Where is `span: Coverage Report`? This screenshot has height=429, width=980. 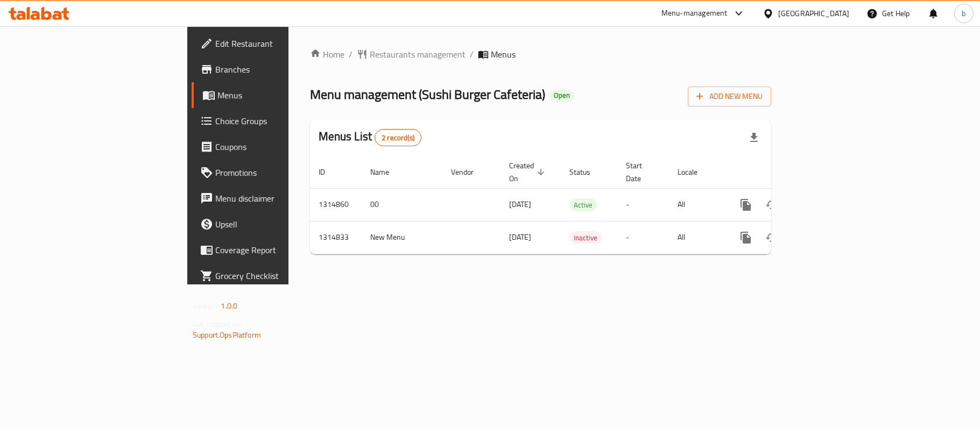 span: Coverage Report is located at coordinates (279, 250).